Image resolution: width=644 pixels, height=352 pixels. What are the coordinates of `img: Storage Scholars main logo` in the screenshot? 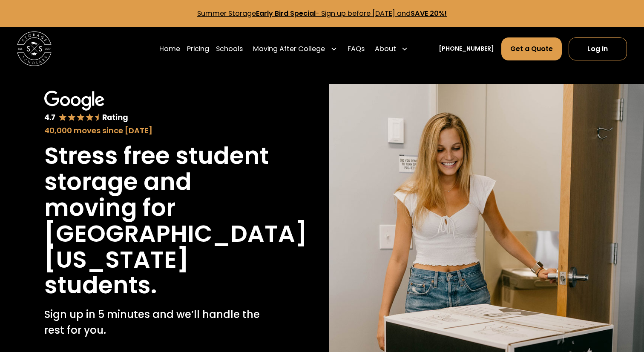 It's located at (34, 48).